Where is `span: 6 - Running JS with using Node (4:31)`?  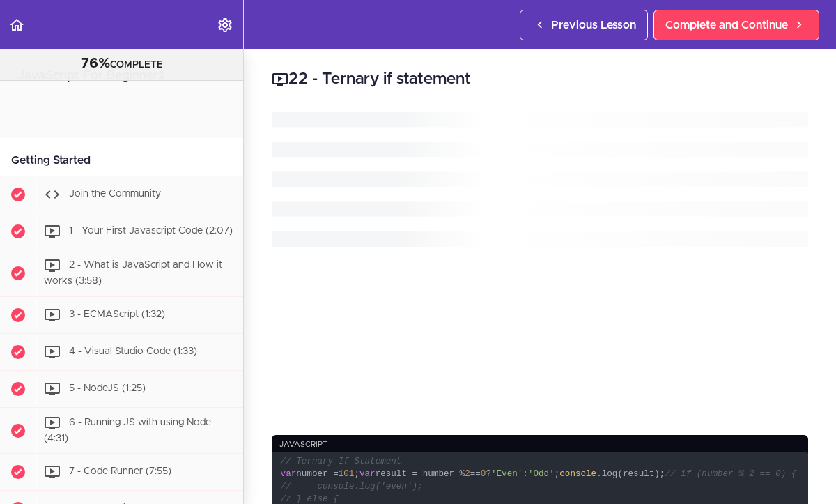 span: 6 - Running JS with using Node (4:31) is located at coordinates (127, 430).